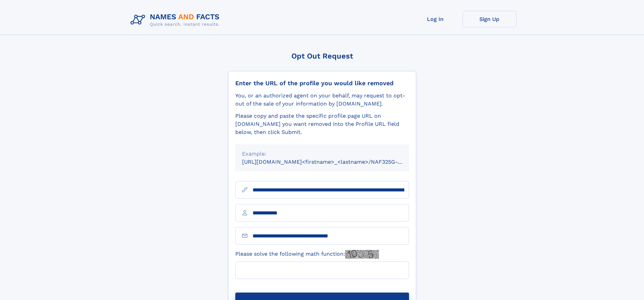  I want to click on div: Opt Out Request, so click(322, 56).